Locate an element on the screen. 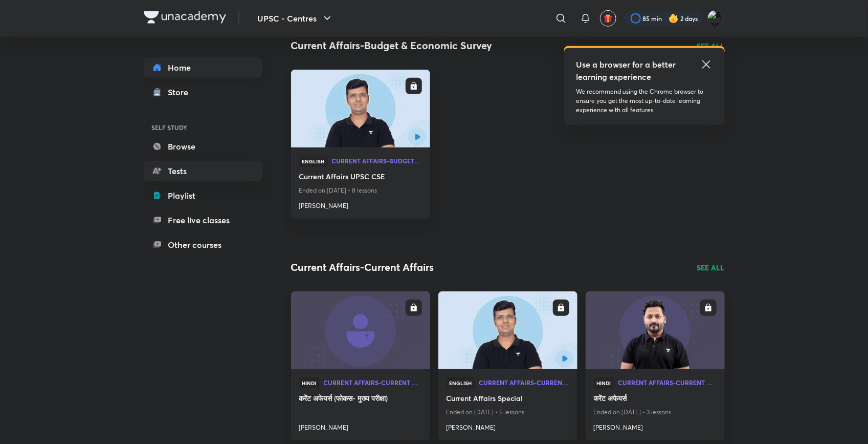  a: Current Affairs Special is located at coordinates (508, 399).